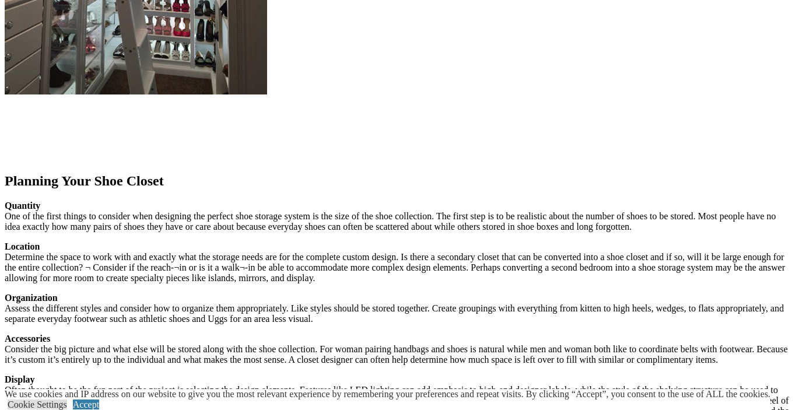  I want to click on strong: Accessories, so click(27, 338).